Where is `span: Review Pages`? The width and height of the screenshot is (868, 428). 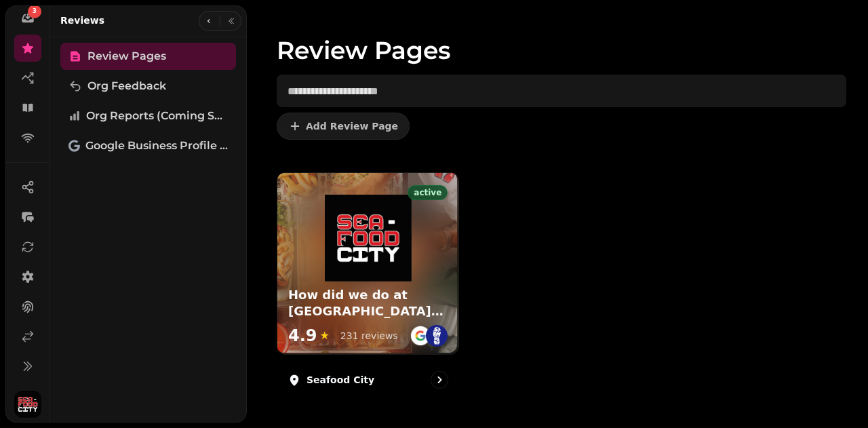 span: Review Pages is located at coordinates (127, 56).